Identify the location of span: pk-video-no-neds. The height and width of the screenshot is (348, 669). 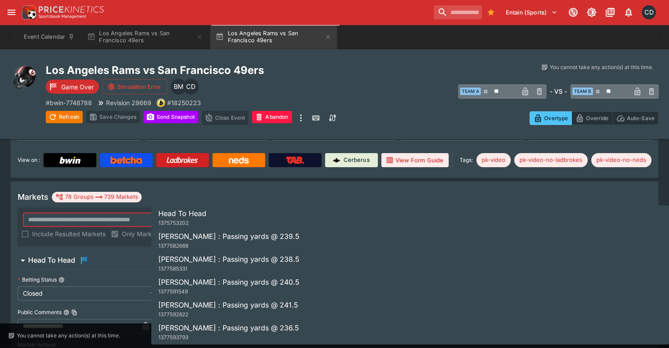
(621, 160).